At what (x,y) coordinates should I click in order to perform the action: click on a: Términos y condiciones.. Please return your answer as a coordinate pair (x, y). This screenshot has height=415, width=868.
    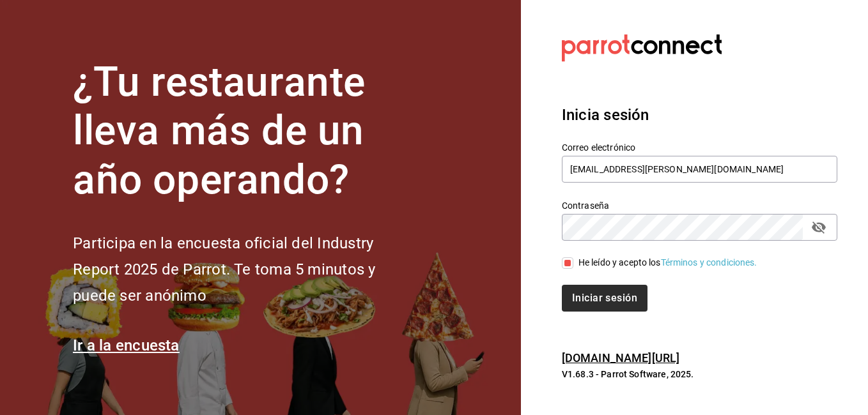
    Looking at the image, I should click on (709, 263).